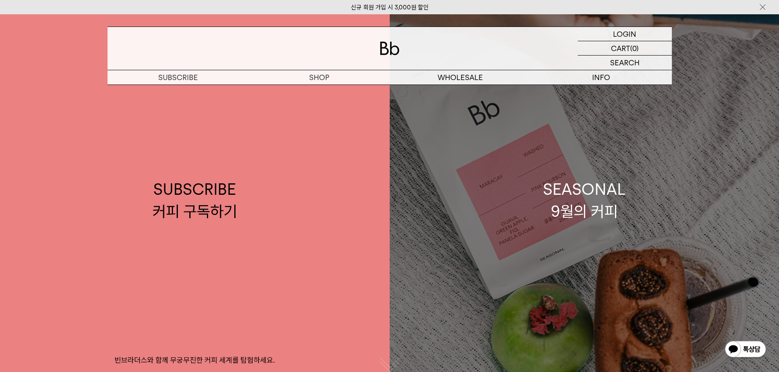 The width and height of the screenshot is (779, 372). I want to click on p: INFO, so click(601, 77).